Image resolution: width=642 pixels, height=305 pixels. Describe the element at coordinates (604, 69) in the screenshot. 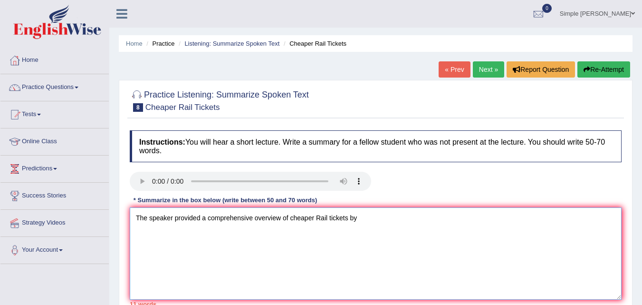

I see `button: Re-Attempt` at that location.